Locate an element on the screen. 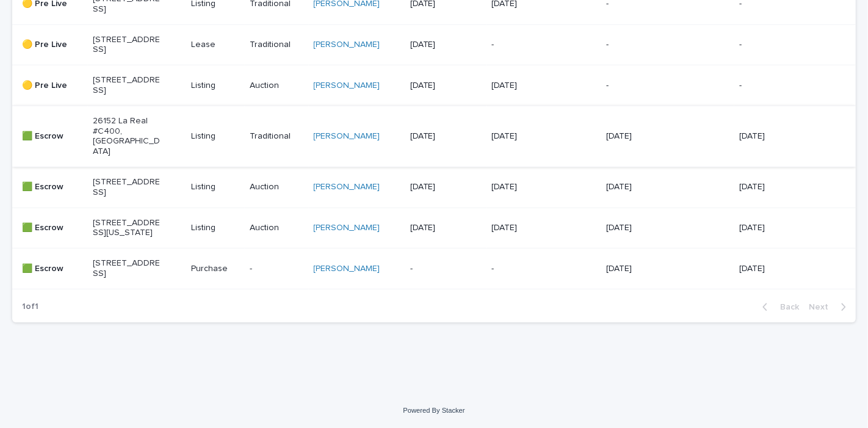 The height and width of the screenshot is (428, 868). p: Purchase is located at coordinates (216, 268).